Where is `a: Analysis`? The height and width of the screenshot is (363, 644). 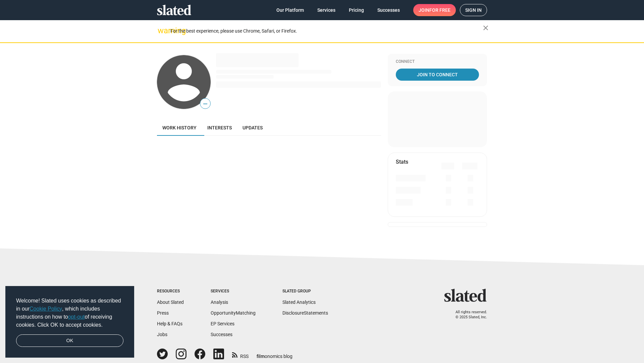 a: Analysis is located at coordinates (220, 302).